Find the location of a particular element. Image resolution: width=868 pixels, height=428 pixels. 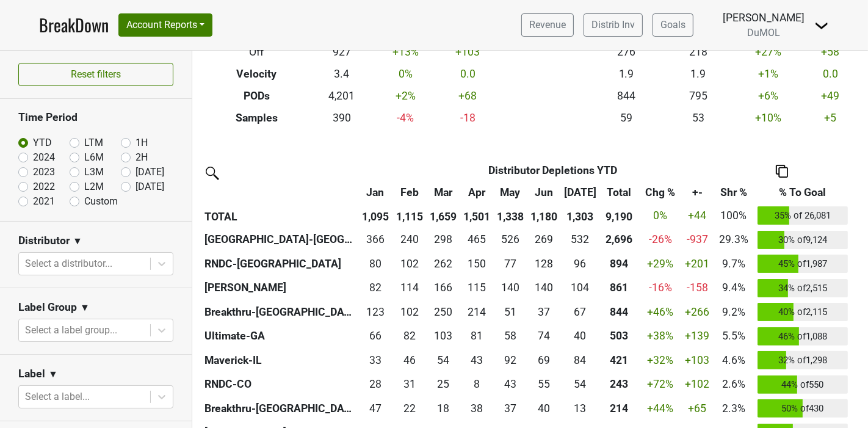

div: 8 is located at coordinates (476, 385).